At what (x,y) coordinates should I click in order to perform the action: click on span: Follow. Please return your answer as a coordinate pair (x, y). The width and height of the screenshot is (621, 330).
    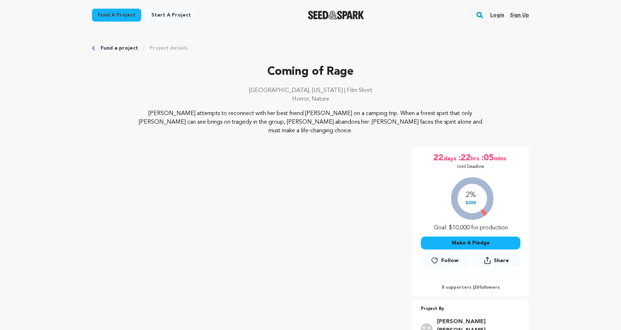
    Looking at the image, I should click on (450, 260).